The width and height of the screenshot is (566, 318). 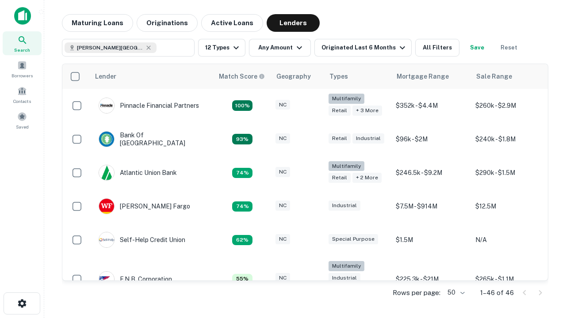 I want to click on img: capitalize-icon.png, so click(x=23, y=16).